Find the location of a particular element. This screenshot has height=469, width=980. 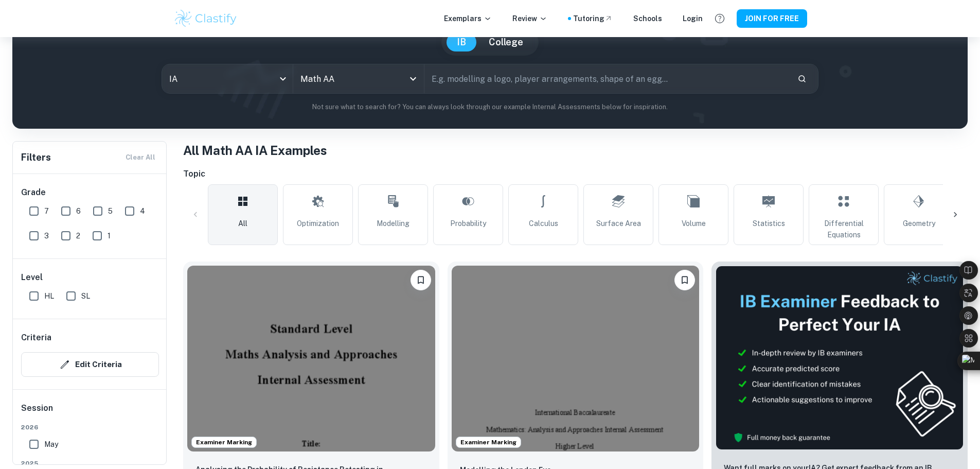

div: Schools is located at coordinates (647, 18).